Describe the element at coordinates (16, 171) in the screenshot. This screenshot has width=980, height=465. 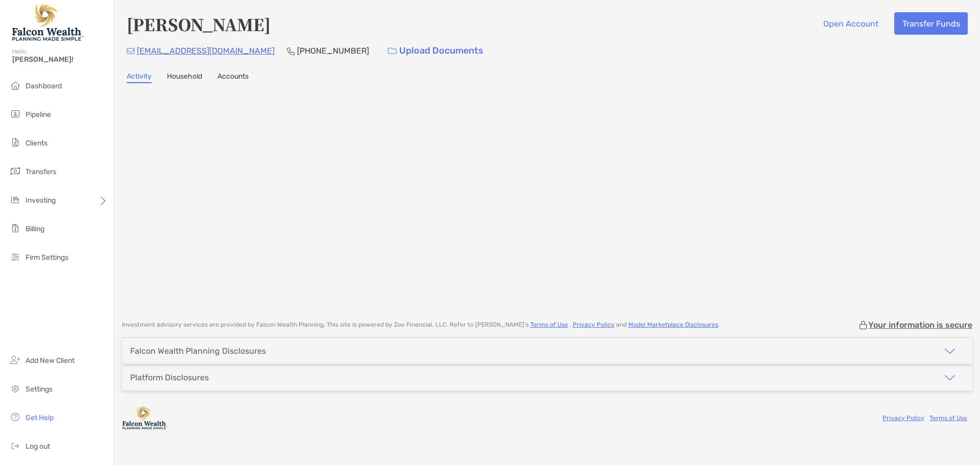
I see `img: transfers icon` at that location.